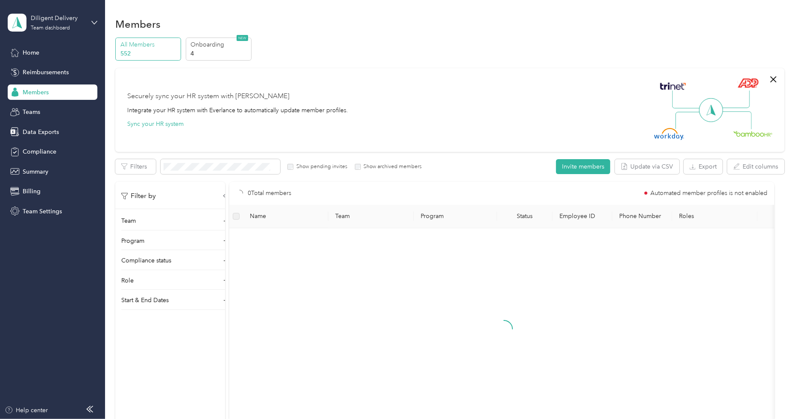  Describe the element at coordinates (748, 83) in the screenshot. I see `img: ADP` at that location.